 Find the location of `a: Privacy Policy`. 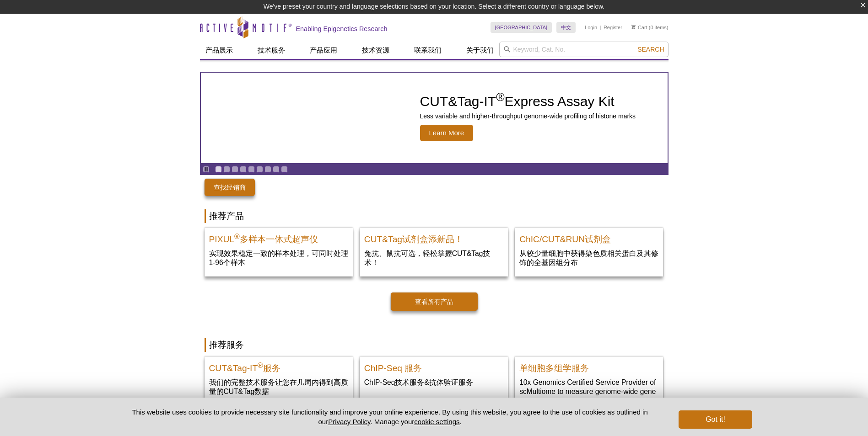

a: Privacy Policy is located at coordinates (349, 421).